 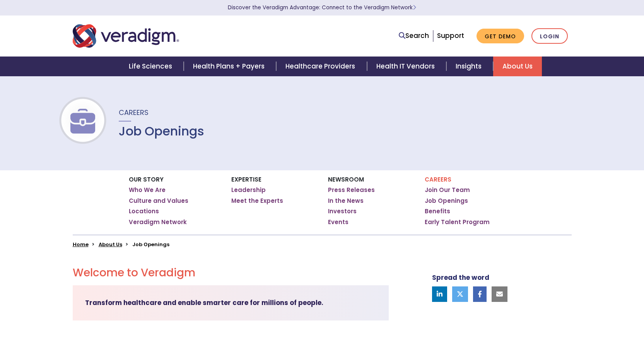 I want to click on a: Leadership, so click(x=248, y=190).